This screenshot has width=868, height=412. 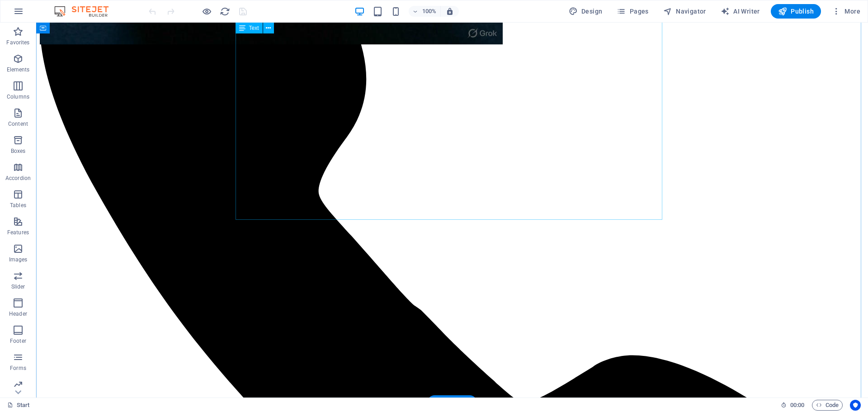 I want to click on button: reload, so click(x=224, y=11).